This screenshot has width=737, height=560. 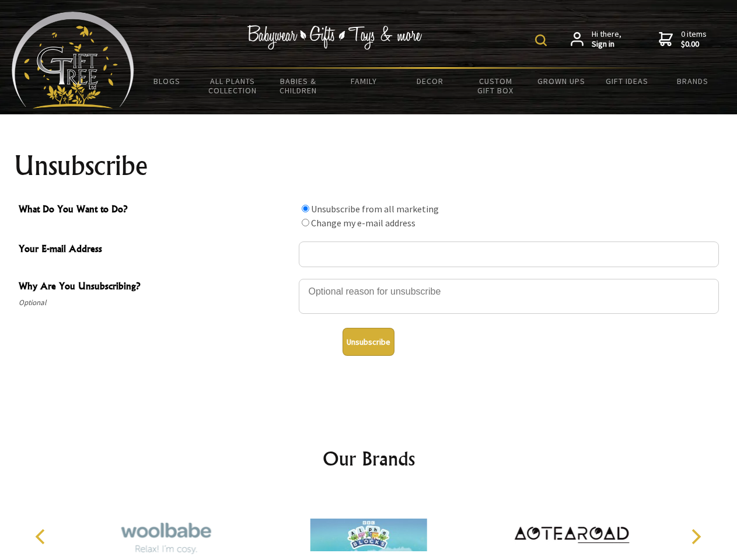 What do you see at coordinates (606, 39) in the screenshot?
I see `span: Hi there,` at bounding box center [606, 39].